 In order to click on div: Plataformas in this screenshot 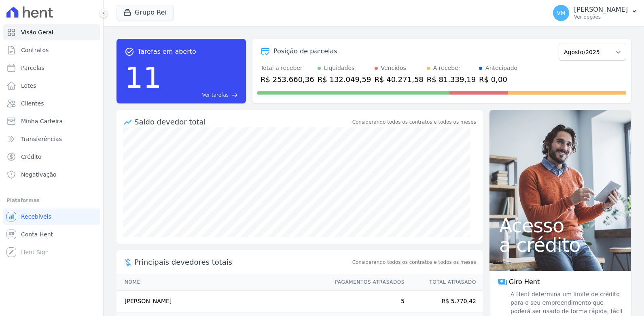, I will do `click(51, 200)`.